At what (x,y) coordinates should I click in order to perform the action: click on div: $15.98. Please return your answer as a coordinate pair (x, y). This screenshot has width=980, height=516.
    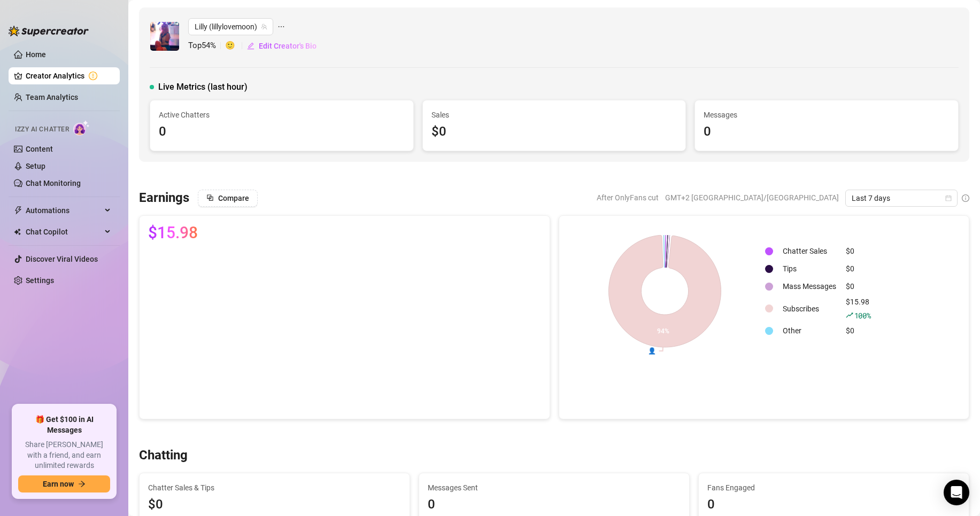
    Looking at the image, I should click on (858, 309).